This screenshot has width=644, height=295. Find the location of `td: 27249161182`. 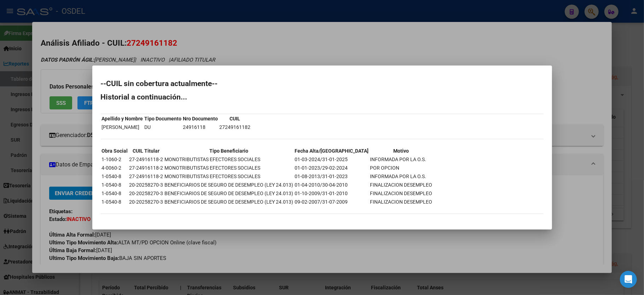

td: 27249161182 is located at coordinates (235, 127).